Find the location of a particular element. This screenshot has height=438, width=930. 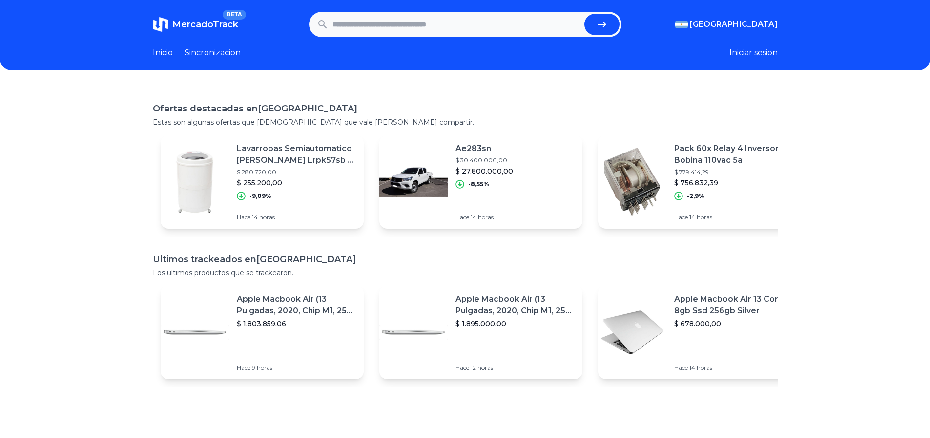

span: BETA is located at coordinates (234, 15).